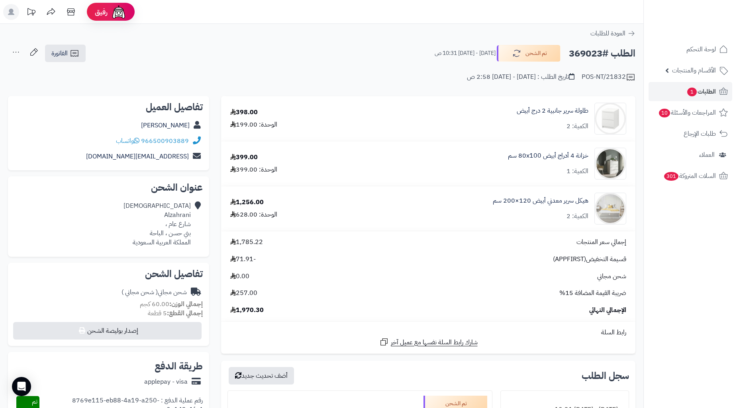  Describe the element at coordinates (154, 292) in the screenshot. I see `div: شحن مجاني` at that location.